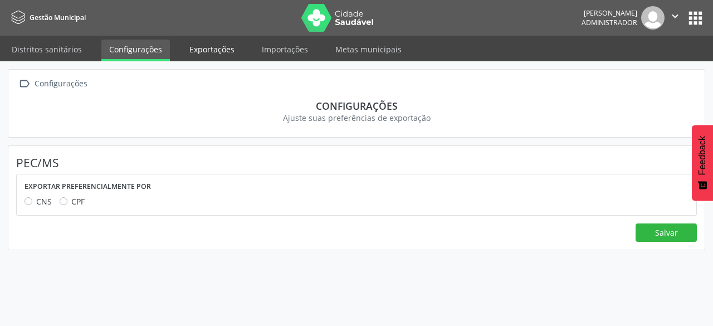 This screenshot has height=326, width=713. Describe the element at coordinates (695, 18) in the screenshot. I see `button: apps` at that location.